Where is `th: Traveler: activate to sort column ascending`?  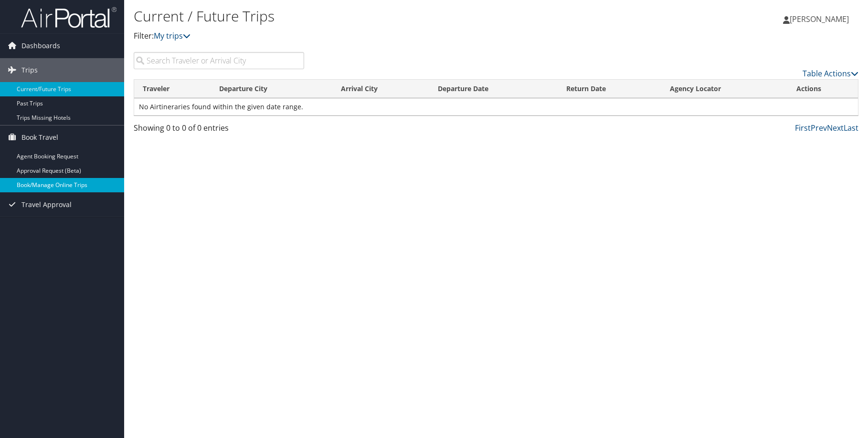 th: Traveler: activate to sort column ascending is located at coordinates (173, 89).